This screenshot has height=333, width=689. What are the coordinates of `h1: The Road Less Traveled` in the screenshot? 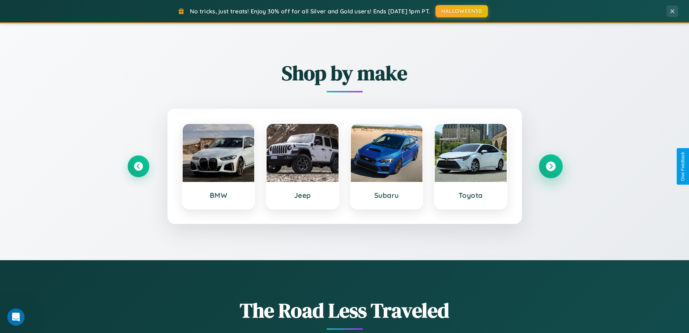 It's located at (345, 310).